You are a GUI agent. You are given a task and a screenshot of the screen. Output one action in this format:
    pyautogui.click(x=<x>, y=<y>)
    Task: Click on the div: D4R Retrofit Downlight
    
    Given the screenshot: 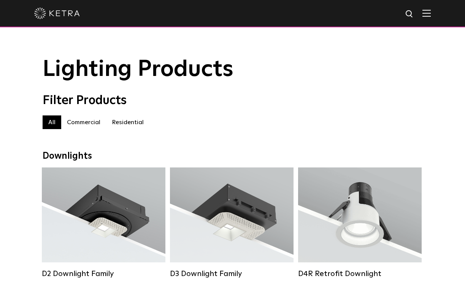 What is the action you would take?
    pyautogui.click(x=360, y=274)
    